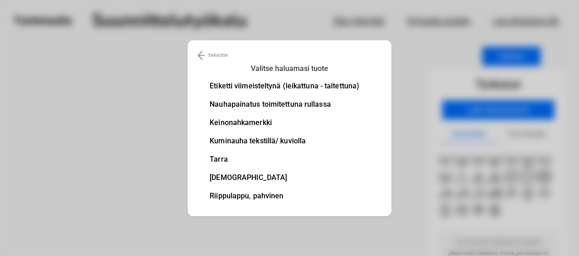 The height and width of the screenshot is (256, 579). Describe the element at coordinates (284, 86) in the screenshot. I see `li: Etiketti viimeisteltynä (leikattuna - taitettuna)` at that location.